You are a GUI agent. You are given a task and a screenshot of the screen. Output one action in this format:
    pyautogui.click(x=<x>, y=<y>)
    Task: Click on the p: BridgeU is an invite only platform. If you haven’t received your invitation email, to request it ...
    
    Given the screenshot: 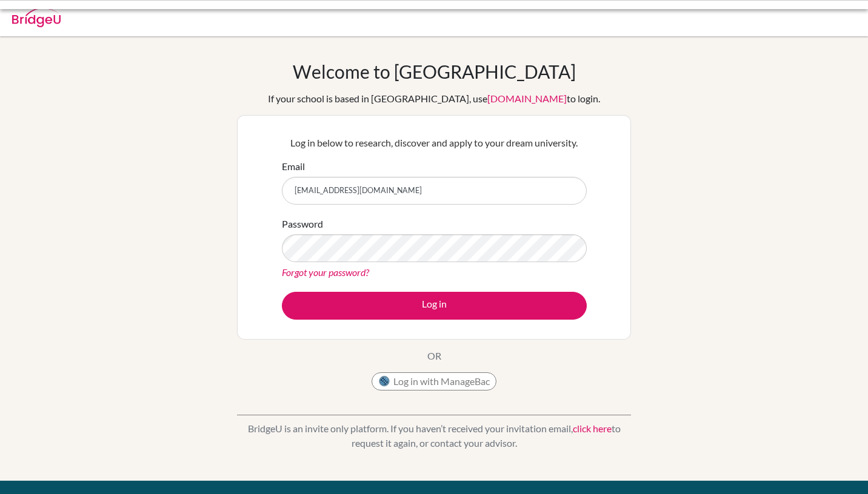 What is the action you would take?
    pyautogui.click(x=434, y=436)
    